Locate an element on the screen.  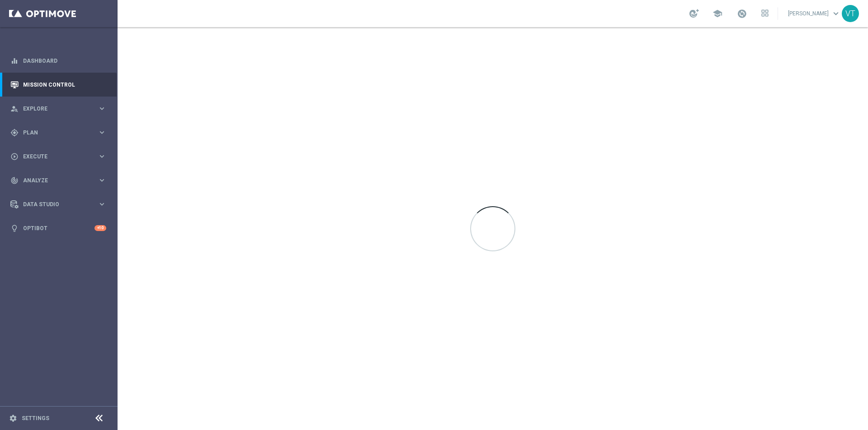
i: person_search is located at coordinates (15, 109).